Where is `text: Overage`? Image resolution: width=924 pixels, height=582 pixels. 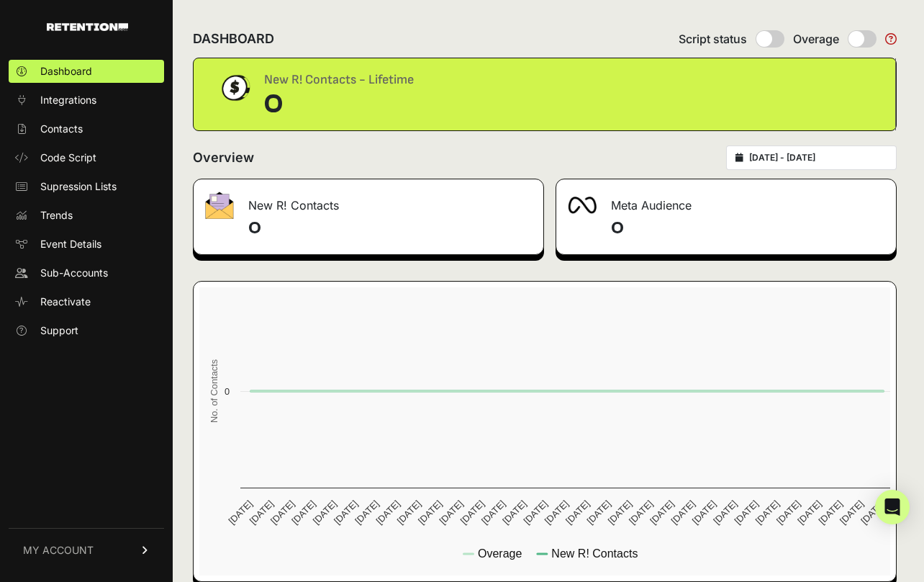
text: Overage is located at coordinates (500, 553).